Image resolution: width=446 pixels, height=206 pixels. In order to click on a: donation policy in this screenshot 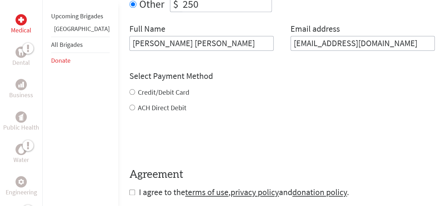, I will do `click(319, 192)`.